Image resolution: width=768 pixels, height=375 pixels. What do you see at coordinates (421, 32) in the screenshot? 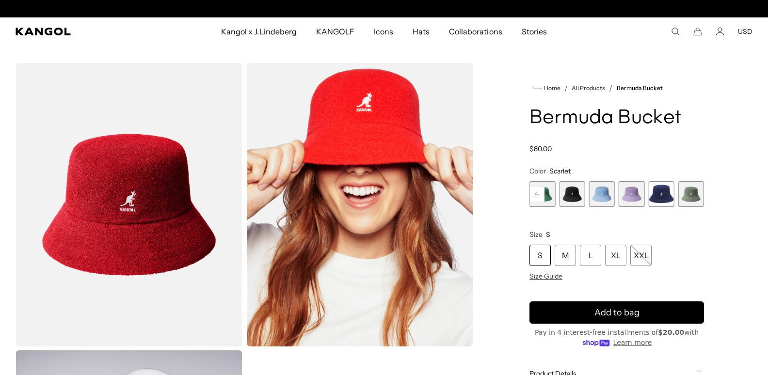
I see `span: Hats` at bounding box center [421, 32].